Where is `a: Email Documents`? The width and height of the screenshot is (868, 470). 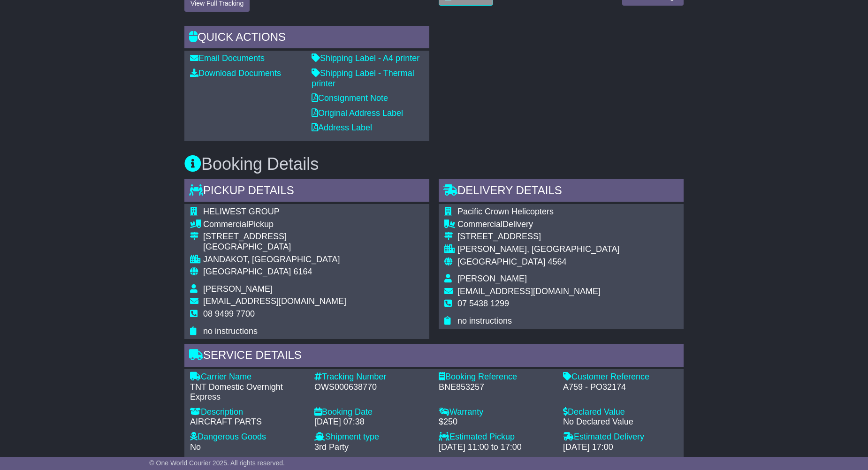
a: Email Documents is located at coordinates (227, 59).